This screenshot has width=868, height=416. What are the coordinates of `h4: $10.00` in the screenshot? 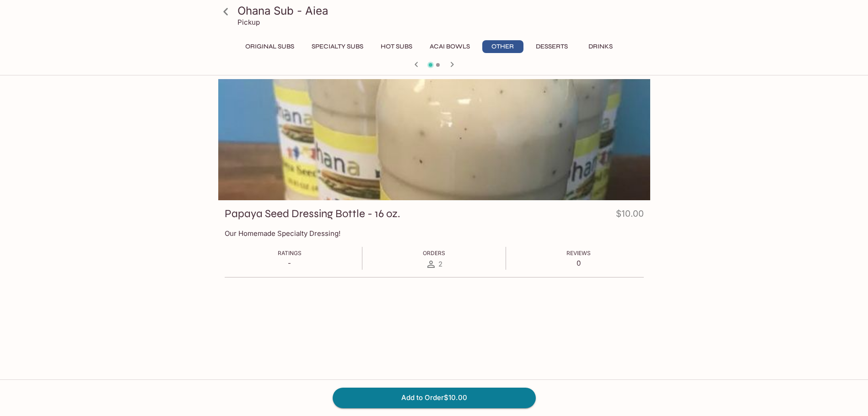 It's located at (630, 215).